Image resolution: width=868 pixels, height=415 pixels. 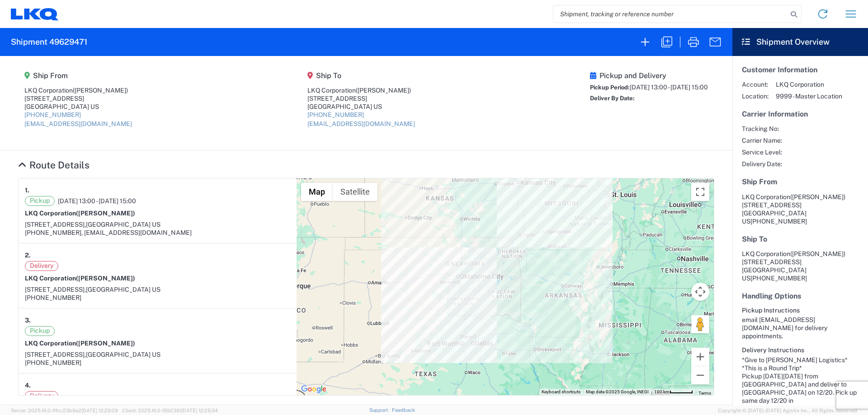 I want to click on img: Google, so click(x=313, y=389).